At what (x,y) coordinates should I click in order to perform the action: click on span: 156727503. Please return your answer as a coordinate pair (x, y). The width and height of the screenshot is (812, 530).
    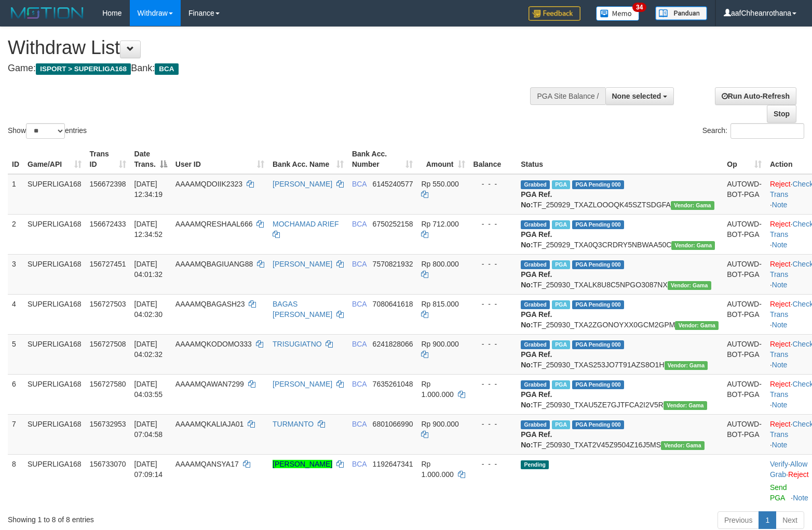
    Looking at the image, I should click on (108, 304).